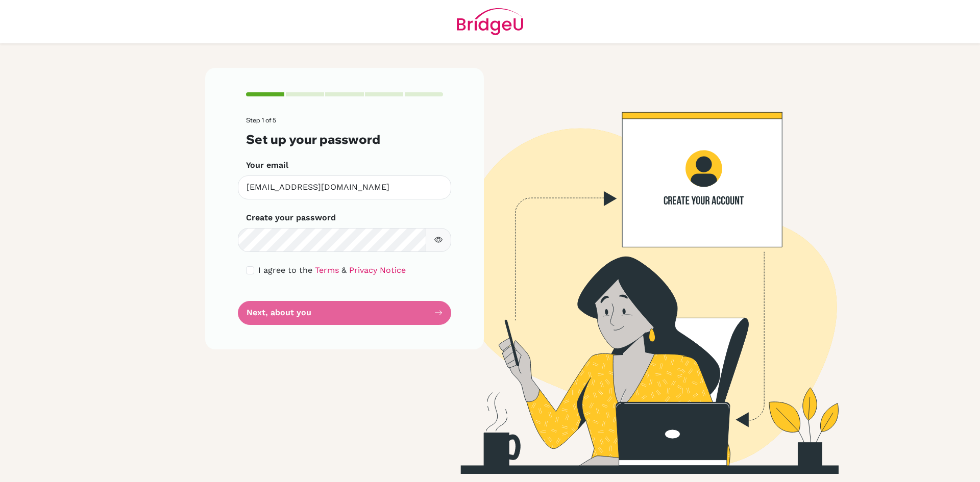 This screenshot has height=482, width=980. I want to click on a: Privacy Notice, so click(377, 270).